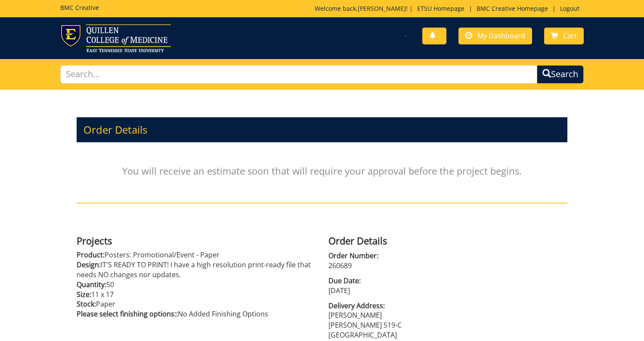 The width and height of the screenshot is (644, 341). Describe the element at coordinates (79, 7) in the screenshot. I see `h5: BMC Creative` at that location.